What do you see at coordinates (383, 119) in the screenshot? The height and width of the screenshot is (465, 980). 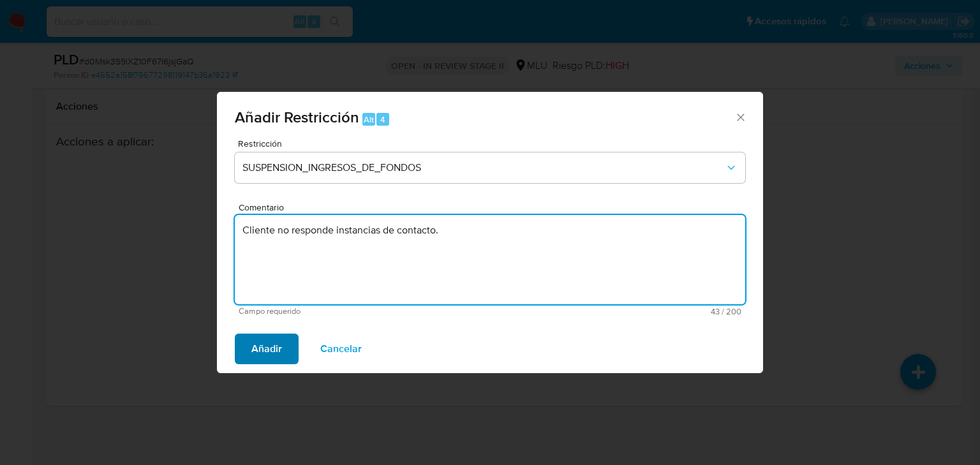 I see `span: 4` at bounding box center [383, 119].